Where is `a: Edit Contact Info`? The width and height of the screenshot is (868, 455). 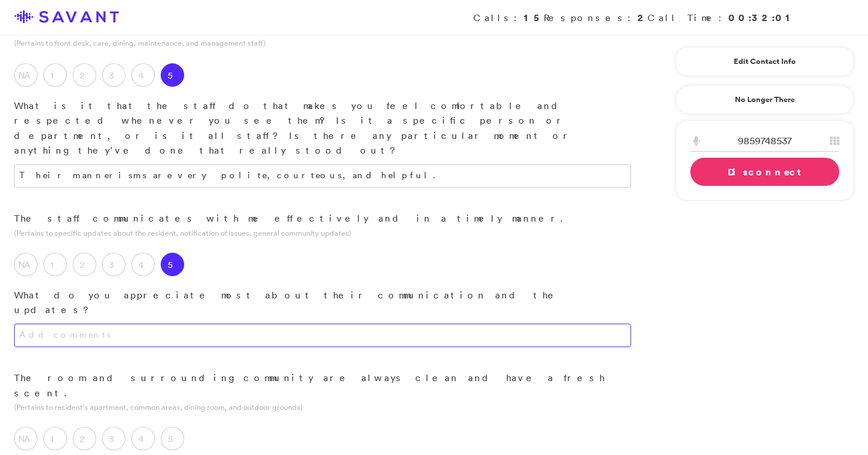 a: Edit Contact Info is located at coordinates (765, 62).